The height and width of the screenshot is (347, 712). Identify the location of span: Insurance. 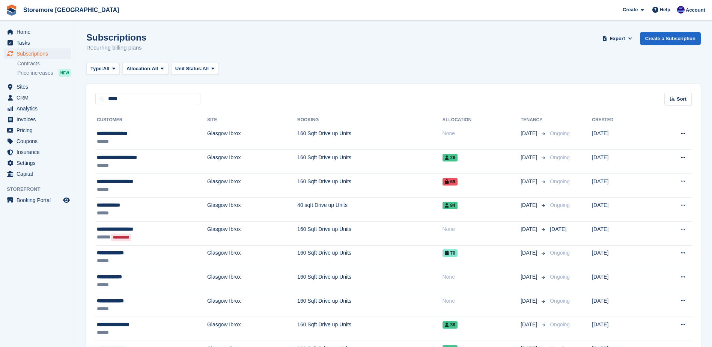
(39, 152).